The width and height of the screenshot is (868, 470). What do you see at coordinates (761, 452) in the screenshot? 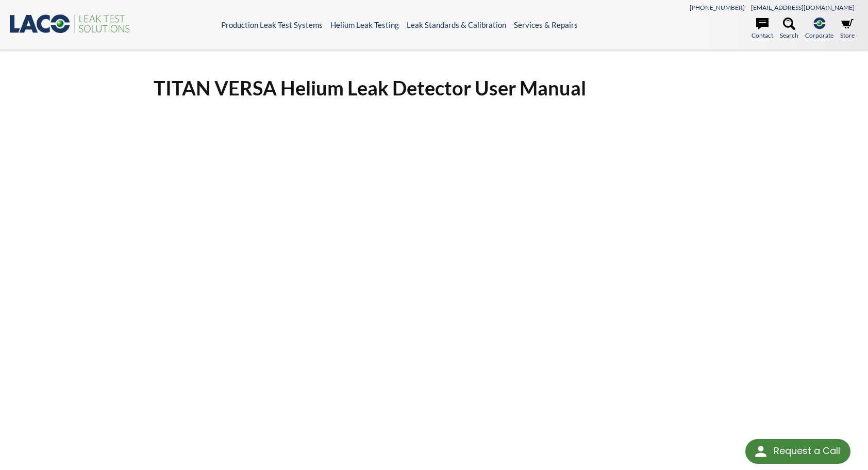
I see `img: round button` at bounding box center [761, 452].